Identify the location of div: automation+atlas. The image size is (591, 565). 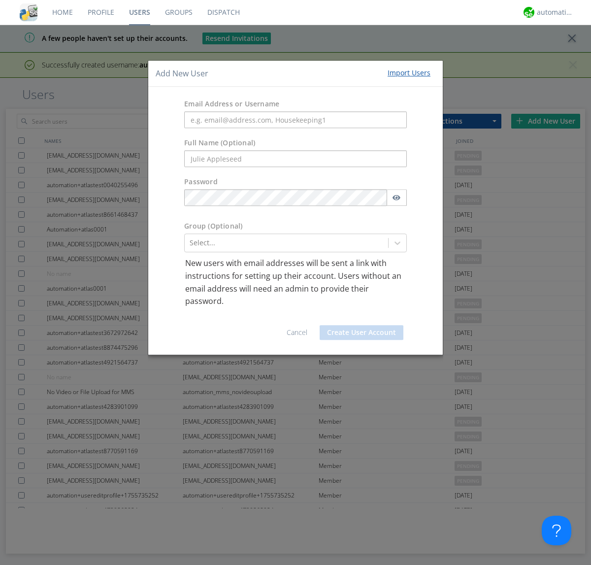
(555, 12).